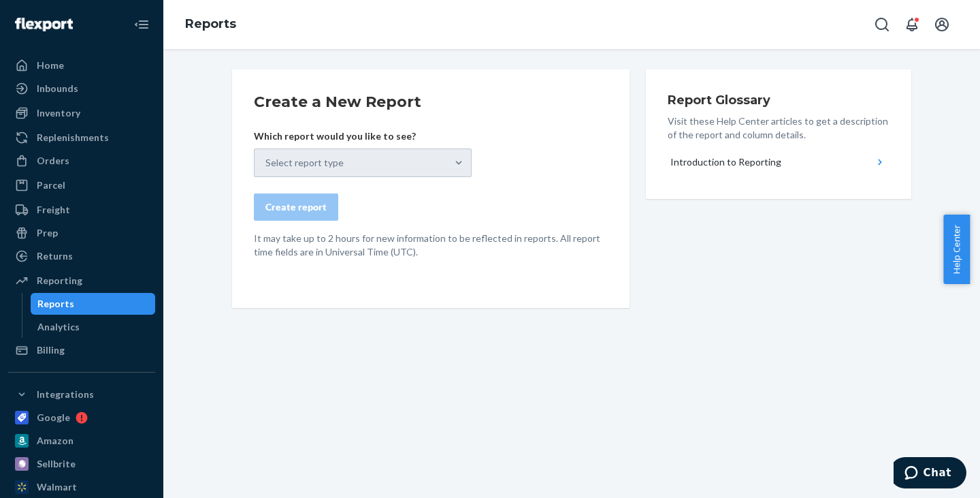 The height and width of the screenshot is (498, 980). What do you see at coordinates (430, 102) in the screenshot?
I see `h2: Create a New Report` at bounding box center [430, 102].